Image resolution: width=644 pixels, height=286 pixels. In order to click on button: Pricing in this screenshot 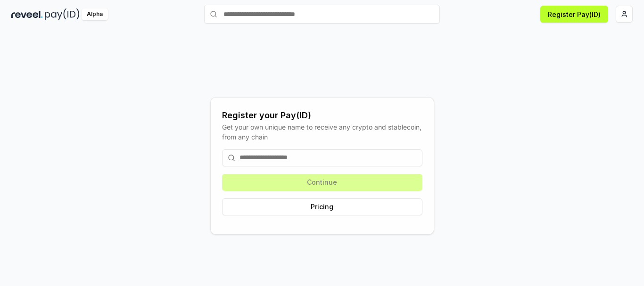, I will do `click(322, 207)`.